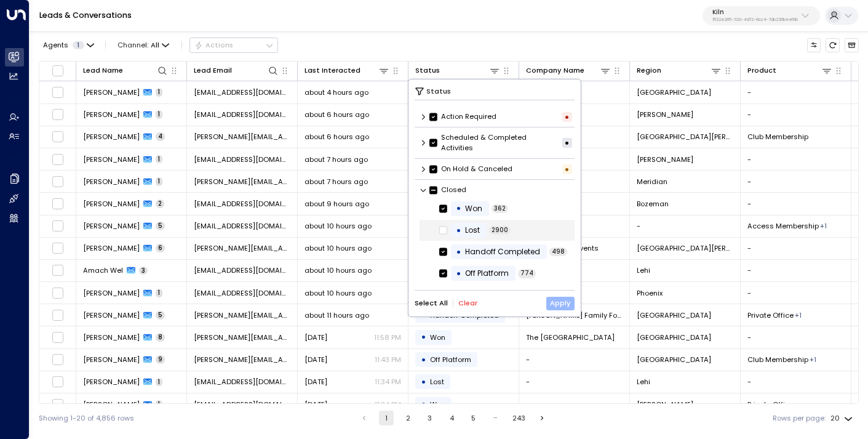 The width and height of the screenshot is (868, 439). What do you see at coordinates (558, 252) in the screenshot?
I see `span: 498` at bounding box center [558, 252].